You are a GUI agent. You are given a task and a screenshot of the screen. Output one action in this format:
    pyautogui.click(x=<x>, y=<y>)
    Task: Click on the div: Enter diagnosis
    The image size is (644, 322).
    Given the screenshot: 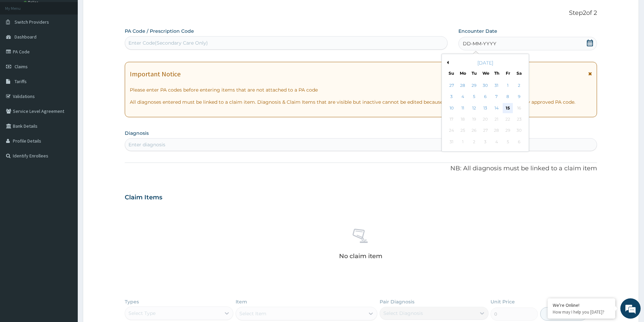 What is the action you would take?
    pyautogui.click(x=147, y=145)
    